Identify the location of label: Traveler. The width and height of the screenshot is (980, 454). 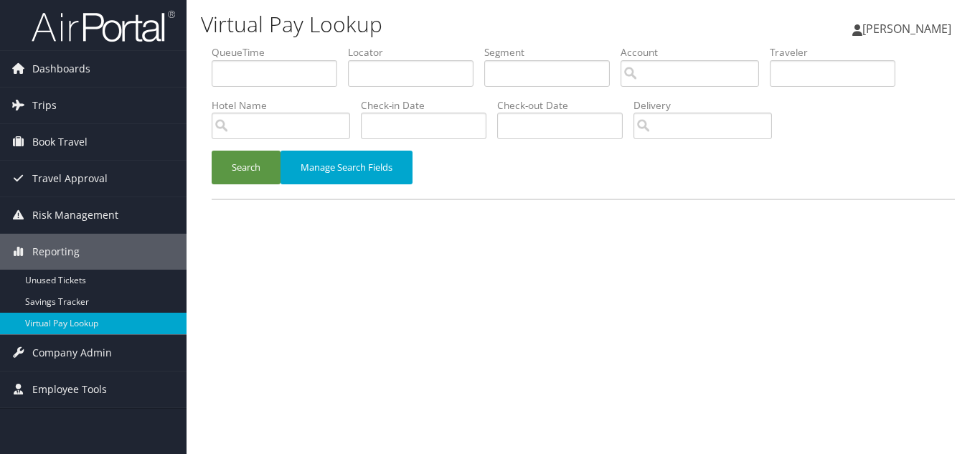
(838, 53).